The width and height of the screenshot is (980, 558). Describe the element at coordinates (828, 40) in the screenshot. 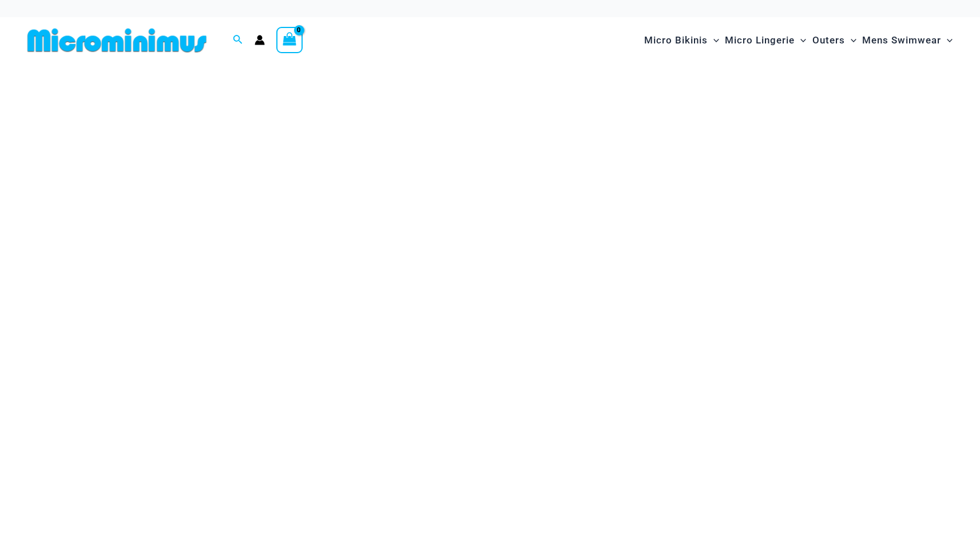

I see `span: Outers` at that location.